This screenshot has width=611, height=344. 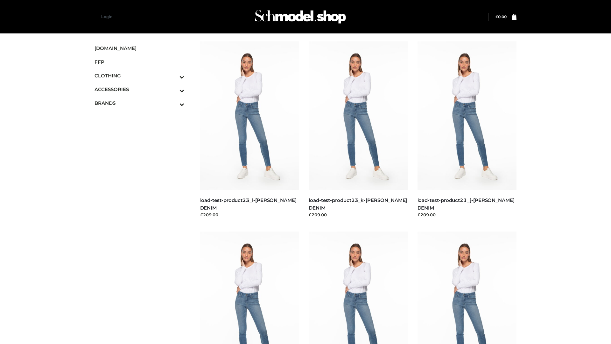 I want to click on span: ACCESSORIES, so click(x=139, y=89).